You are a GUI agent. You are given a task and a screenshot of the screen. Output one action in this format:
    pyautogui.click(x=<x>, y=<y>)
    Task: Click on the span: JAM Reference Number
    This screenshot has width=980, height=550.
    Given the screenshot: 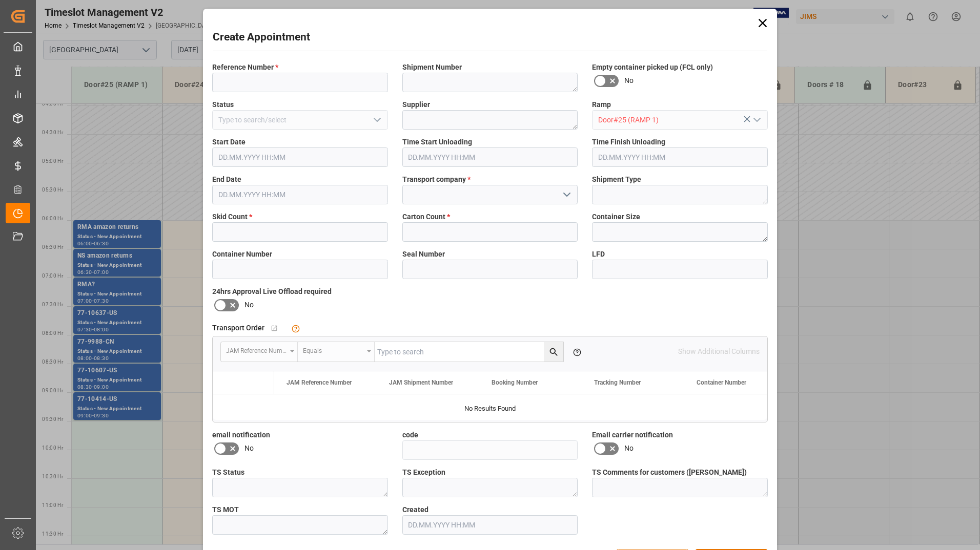 What is the action you would take?
    pyautogui.click(x=319, y=383)
    